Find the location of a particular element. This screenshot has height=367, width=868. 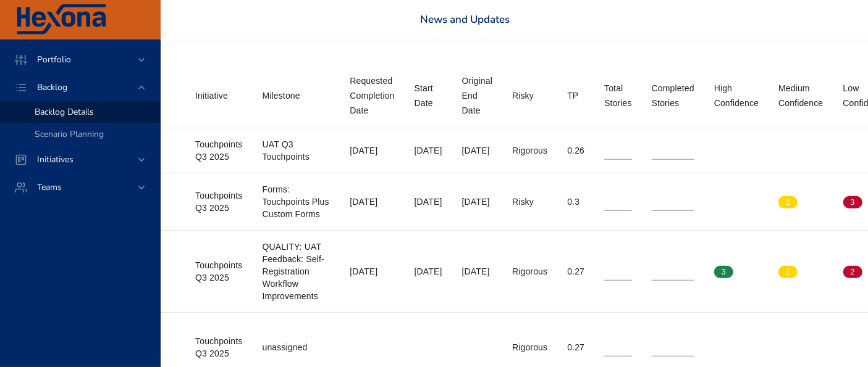

div: Medium Confidence is located at coordinates (801, 95).